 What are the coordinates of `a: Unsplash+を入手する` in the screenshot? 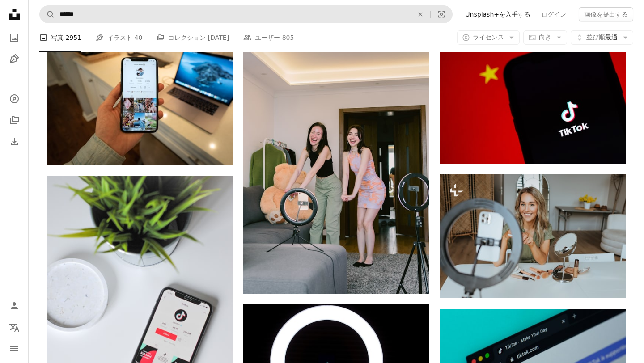 It's located at (498, 14).